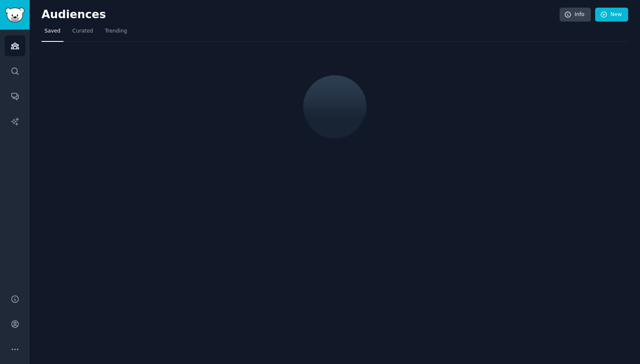 Image resolution: width=640 pixels, height=364 pixels. I want to click on h2: Audiences, so click(301, 15).